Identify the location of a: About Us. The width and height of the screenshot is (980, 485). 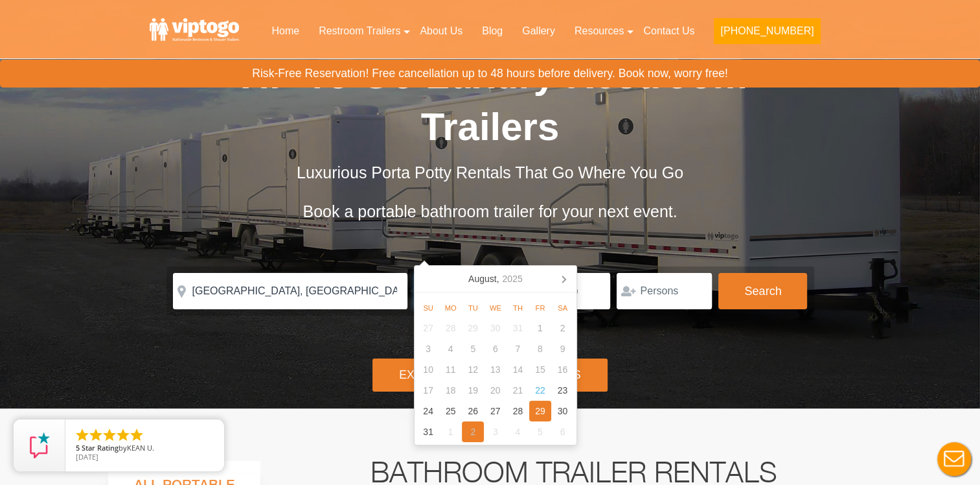
(441, 31).